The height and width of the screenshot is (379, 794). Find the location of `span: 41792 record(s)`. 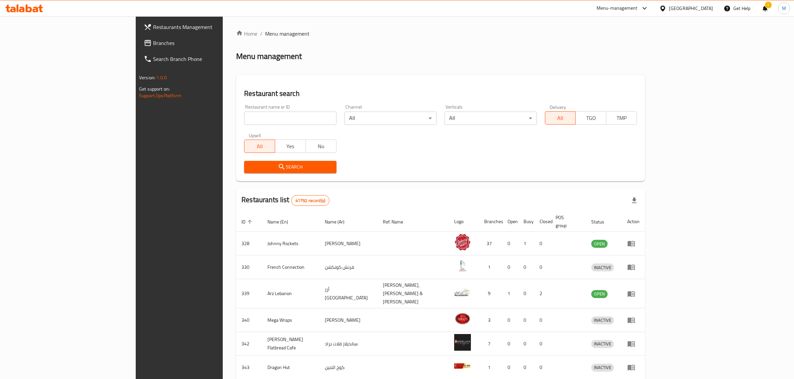

span: 41792 record(s) is located at coordinates (310, 201).